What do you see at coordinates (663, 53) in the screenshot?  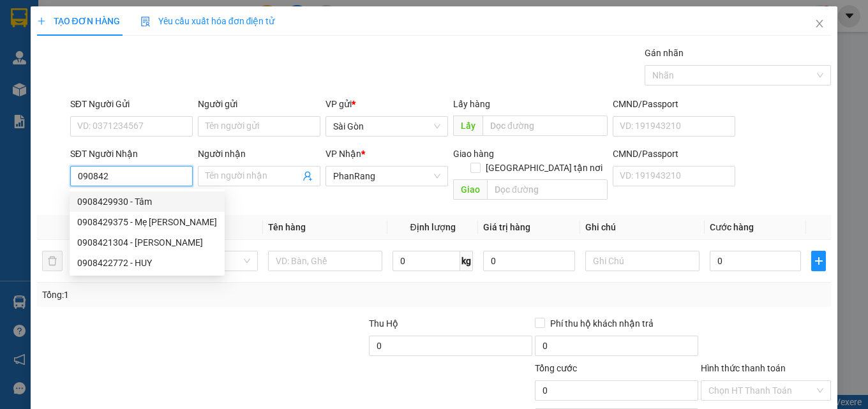 I see `label: Gán nhãn` at bounding box center [663, 53].